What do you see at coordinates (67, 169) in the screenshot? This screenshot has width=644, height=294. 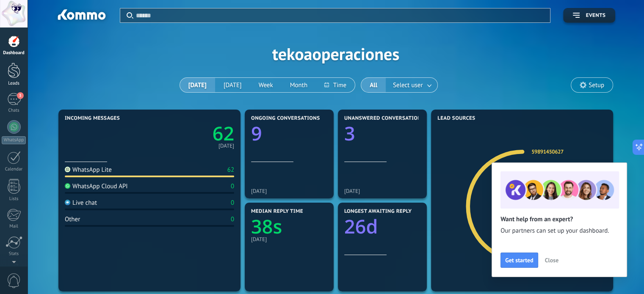 I see `img: WhatsApp Lite` at bounding box center [67, 169].